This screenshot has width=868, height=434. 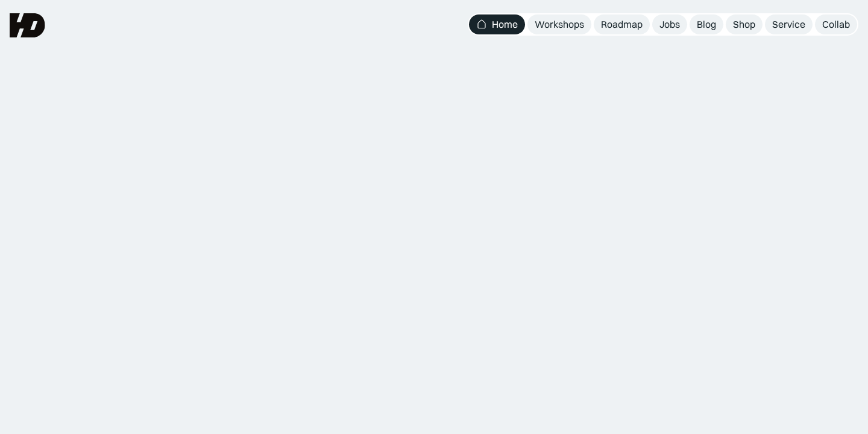 I want to click on div: Shop, so click(x=743, y=24).